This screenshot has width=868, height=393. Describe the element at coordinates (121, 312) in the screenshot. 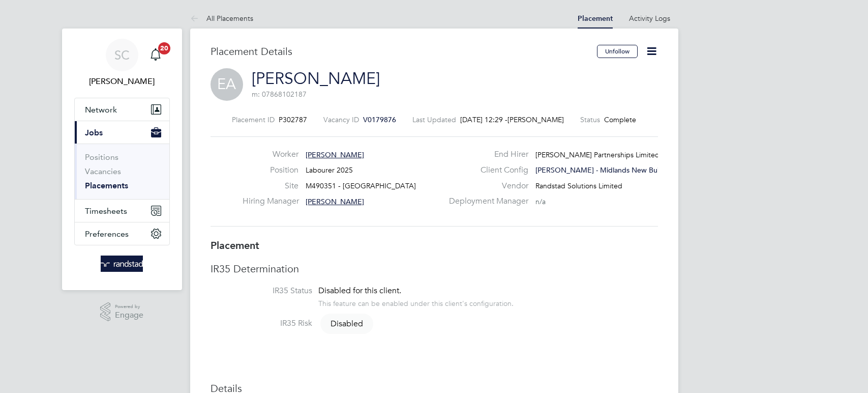

I see `a: Powered byEngage` at that location.